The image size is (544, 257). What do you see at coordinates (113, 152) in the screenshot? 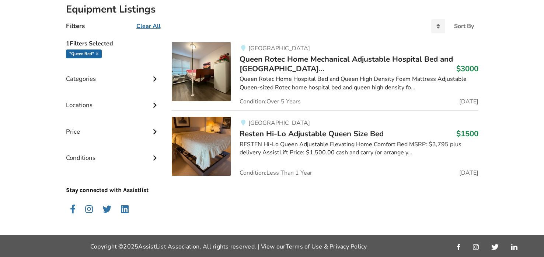
I see `div: Conditions` at bounding box center [113, 152].